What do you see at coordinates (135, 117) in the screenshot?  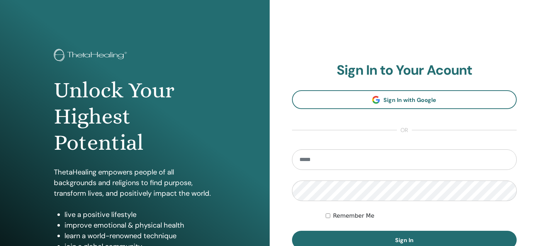 I see `h1: Unlock Your Highest Potential` at bounding box center [135, 117].